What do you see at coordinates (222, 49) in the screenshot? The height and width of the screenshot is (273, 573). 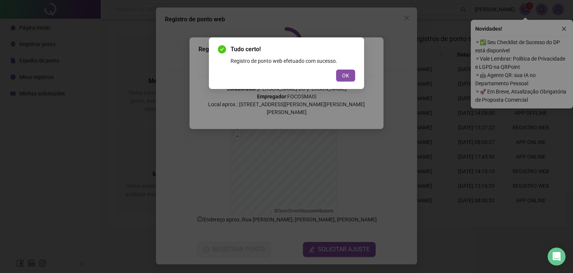 I see `span: check-circle` at bounding box center [222, 49].